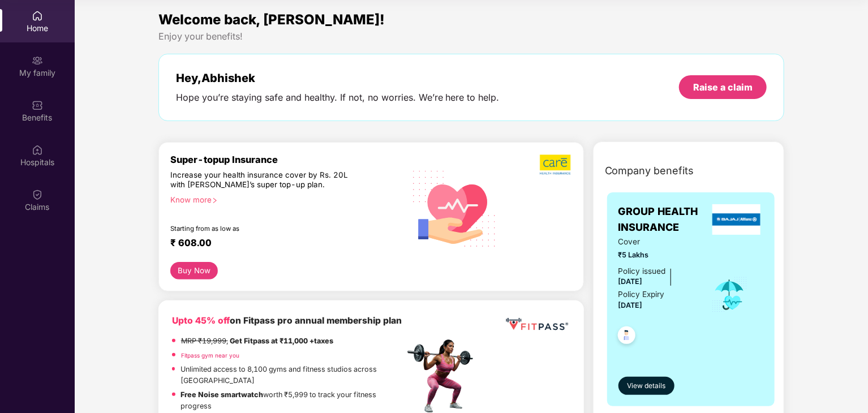 This screenshot has width=868, height=413. What do you see at coordinates (194, 270) in the screenshot?
I see `button: Buy Now` at bounding box center [194, 270].